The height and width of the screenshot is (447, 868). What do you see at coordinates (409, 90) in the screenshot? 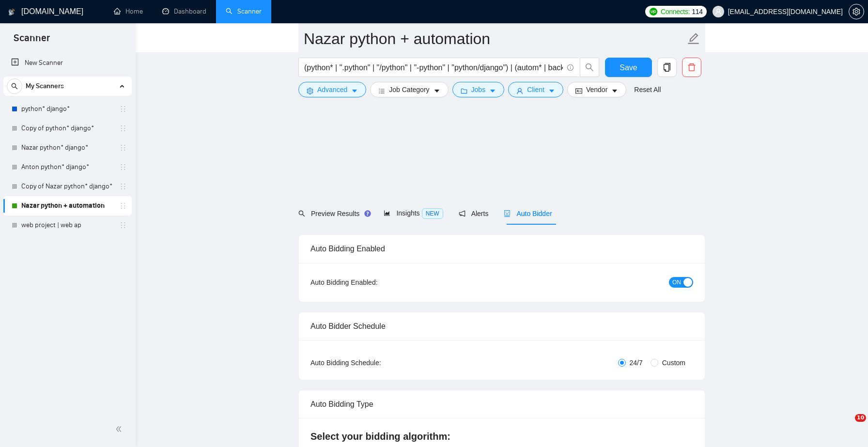
I see `button: barsJob Categorycaret-down` at bounding box center [409, 90].